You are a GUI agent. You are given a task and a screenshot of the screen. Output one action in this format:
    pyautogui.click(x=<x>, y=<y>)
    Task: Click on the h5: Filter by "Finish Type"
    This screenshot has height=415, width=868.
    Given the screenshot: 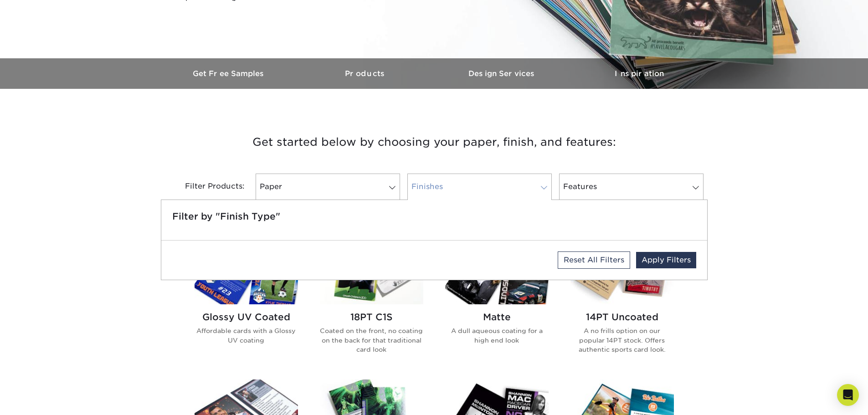 What is the action you would take?
    pyautogui.click(x=434, y=216)
    